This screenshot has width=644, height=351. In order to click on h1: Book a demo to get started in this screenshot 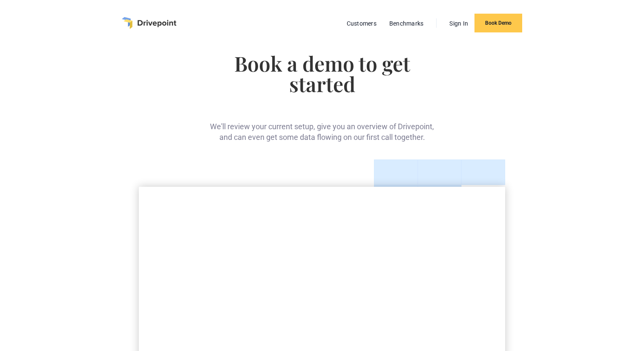, I will do `click(322, 73)`.